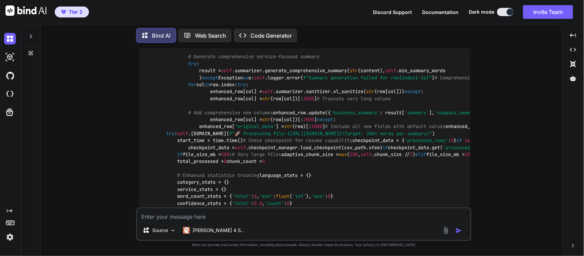 The image size is (584, 256). Describe the element at coordinates (297, 141) in the screenshot. I see `span: # Check checkpoint for resume capability` at that location.